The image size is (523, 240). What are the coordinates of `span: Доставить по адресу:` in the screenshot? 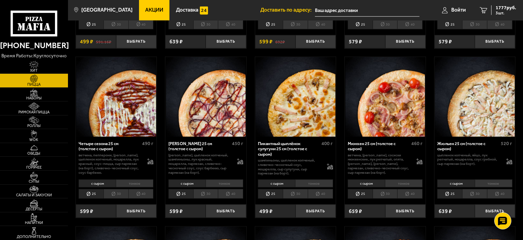 It's located at (287, 10).